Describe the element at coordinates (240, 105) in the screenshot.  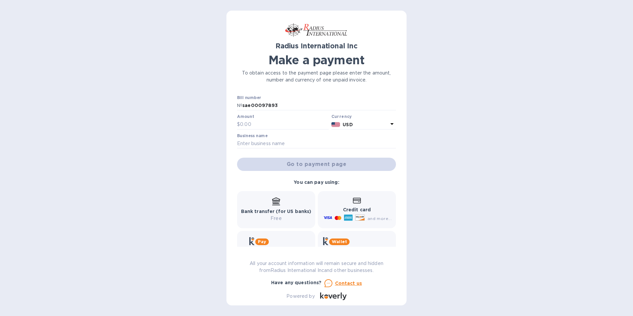
I see `p: №` at that location.